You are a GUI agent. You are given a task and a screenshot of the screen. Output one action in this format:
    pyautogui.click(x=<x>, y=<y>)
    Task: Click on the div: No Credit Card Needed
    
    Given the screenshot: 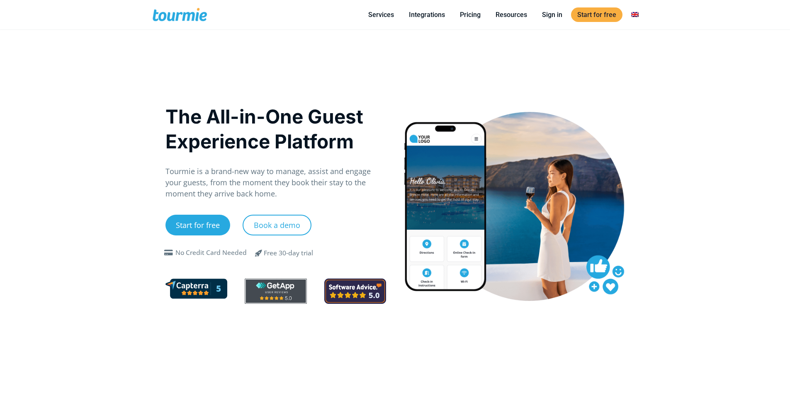 What is the action you would take?
    pyautogui.click(x=211, y=253)
    